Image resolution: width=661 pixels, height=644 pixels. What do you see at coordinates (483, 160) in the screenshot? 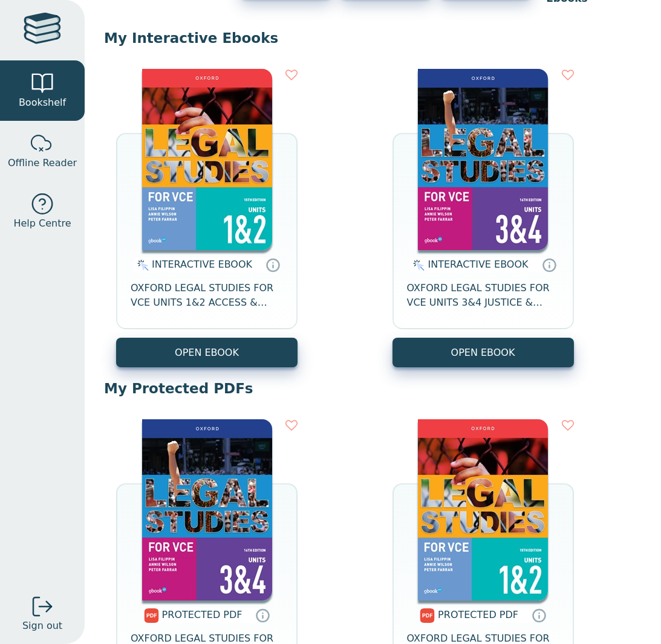
I see `img: be5b08ab-eb35-4519-9ec8-cbf0bb09014d.jpg` at bounding box center [483, 160].